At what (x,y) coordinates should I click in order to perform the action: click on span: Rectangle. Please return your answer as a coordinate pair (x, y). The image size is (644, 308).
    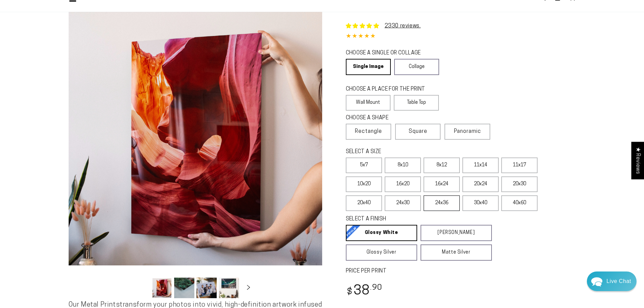
    Looking at the image, I should click on (368, 132).